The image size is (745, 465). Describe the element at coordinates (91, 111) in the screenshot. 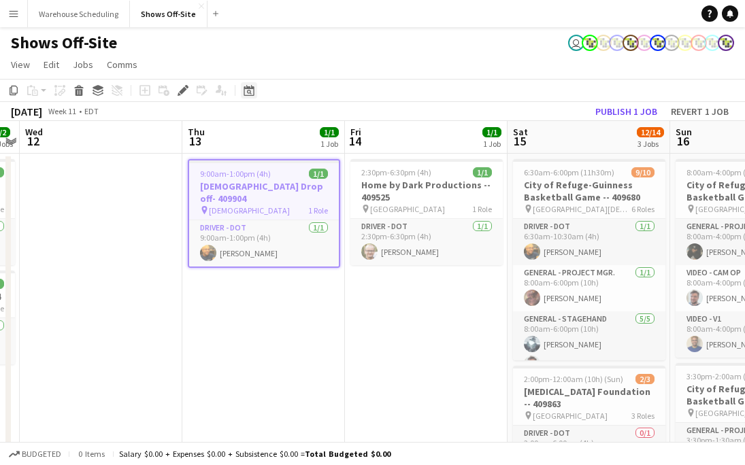

I see `div: EDT` at that location.